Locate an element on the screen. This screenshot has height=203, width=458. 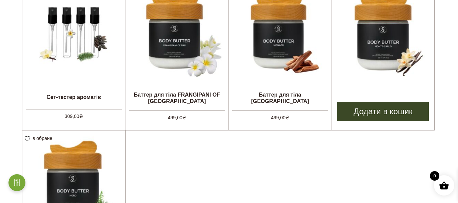
h2: Сет-тестер ароматів is located at coordinates (74, 97).